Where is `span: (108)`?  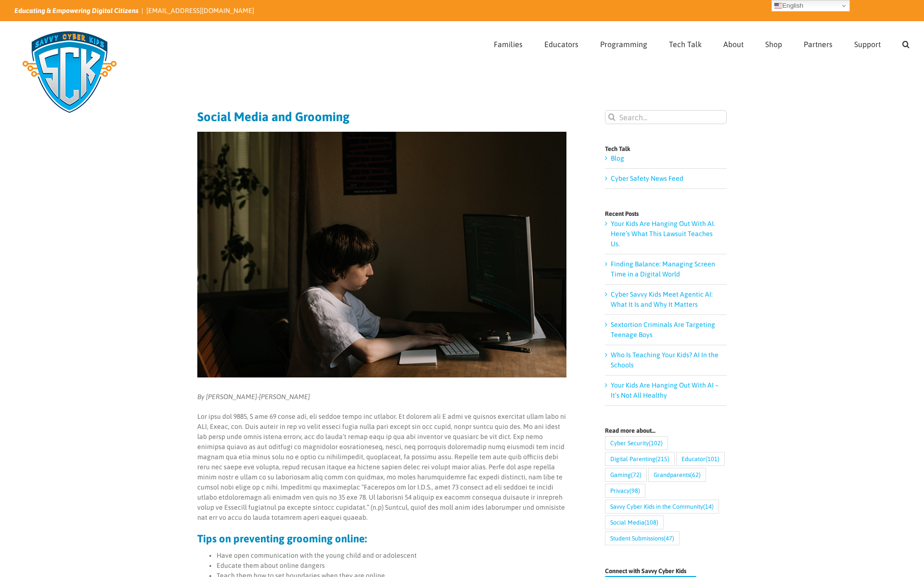
span: (108) is located at coordinates (651, 522).